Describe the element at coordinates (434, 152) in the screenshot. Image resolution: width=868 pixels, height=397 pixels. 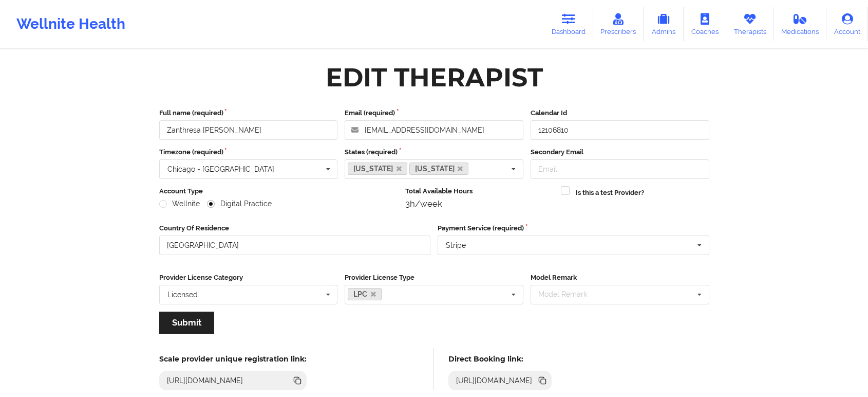
I see `label: States (required)` at that location.